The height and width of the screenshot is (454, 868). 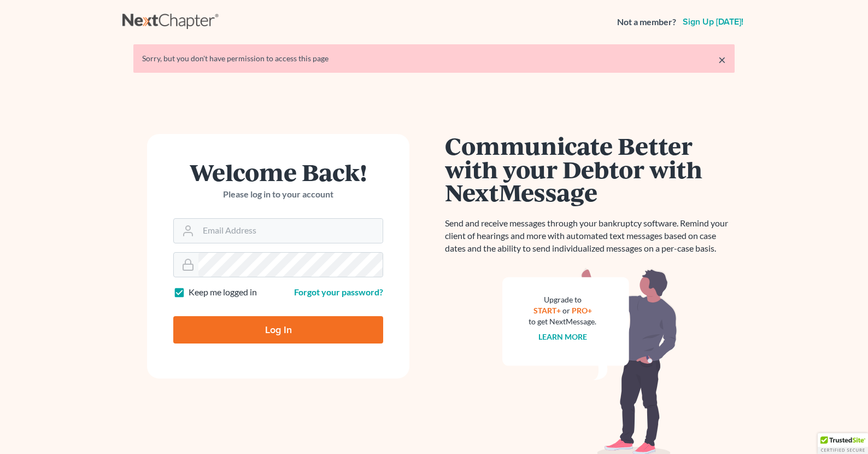 What do you see at coordinates (647, 22) in the screenshot?
I see `strong: Not a member?` at bounding box center [647, 22].